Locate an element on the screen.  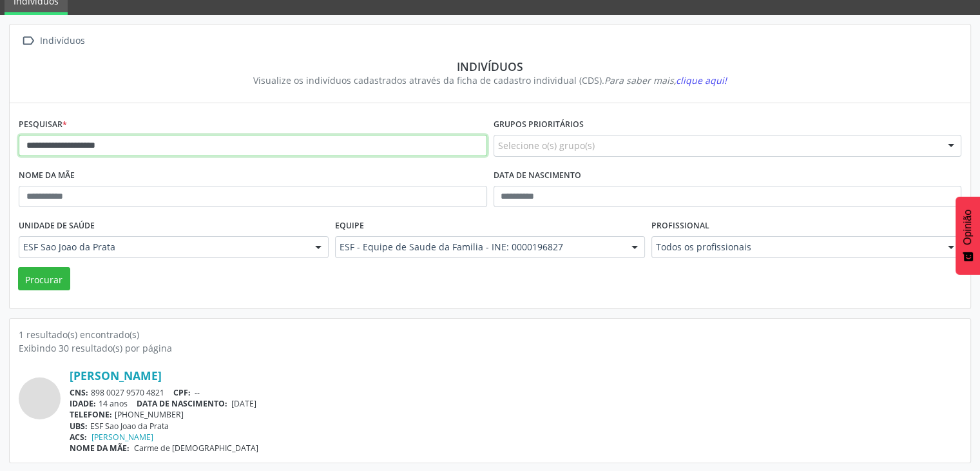
span: DATA DE NASCIMENTO: is located at coordinates (182, 403).